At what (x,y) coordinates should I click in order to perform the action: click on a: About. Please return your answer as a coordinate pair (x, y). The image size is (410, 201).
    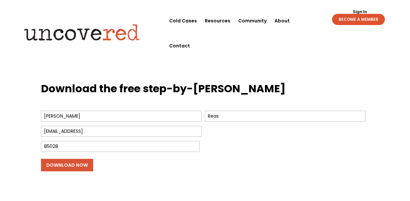
    Looking at the image, I should click on (282, 21).